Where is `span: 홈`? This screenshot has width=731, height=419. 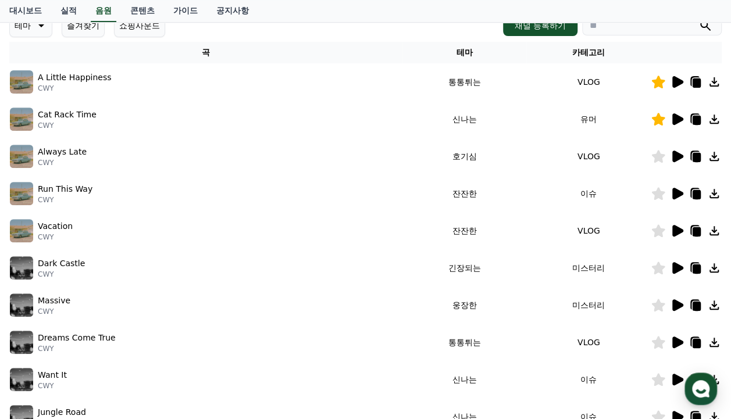
span: 홈 is located at coordinates (40, 345).